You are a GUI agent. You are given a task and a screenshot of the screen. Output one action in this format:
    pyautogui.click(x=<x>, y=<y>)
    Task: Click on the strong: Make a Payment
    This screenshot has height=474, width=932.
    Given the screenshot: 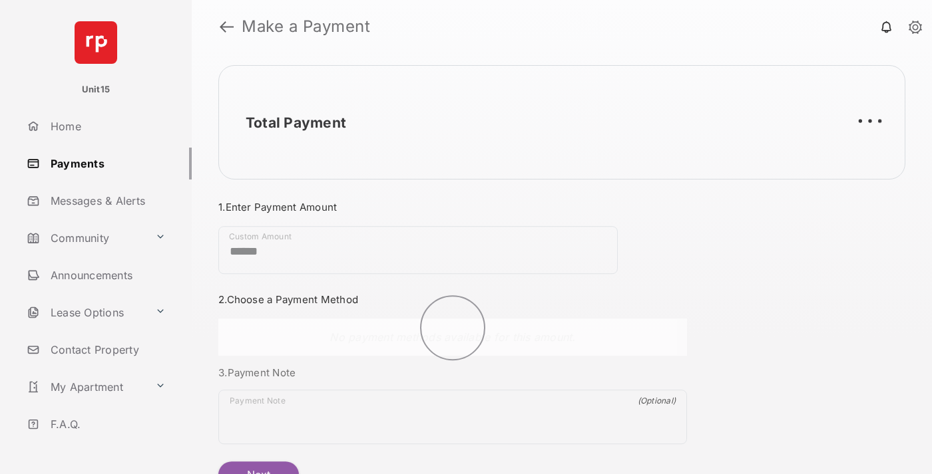 What is the action you would take?
    pyautogui.click(x=305, y=27)
    